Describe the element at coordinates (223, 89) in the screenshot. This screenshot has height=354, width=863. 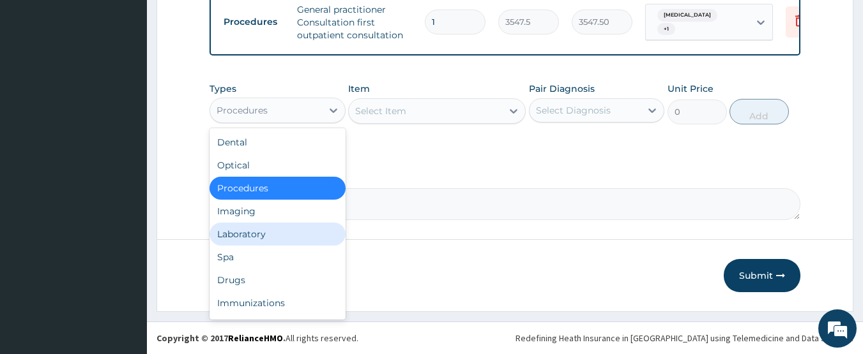
I see `label: Types` at that location.